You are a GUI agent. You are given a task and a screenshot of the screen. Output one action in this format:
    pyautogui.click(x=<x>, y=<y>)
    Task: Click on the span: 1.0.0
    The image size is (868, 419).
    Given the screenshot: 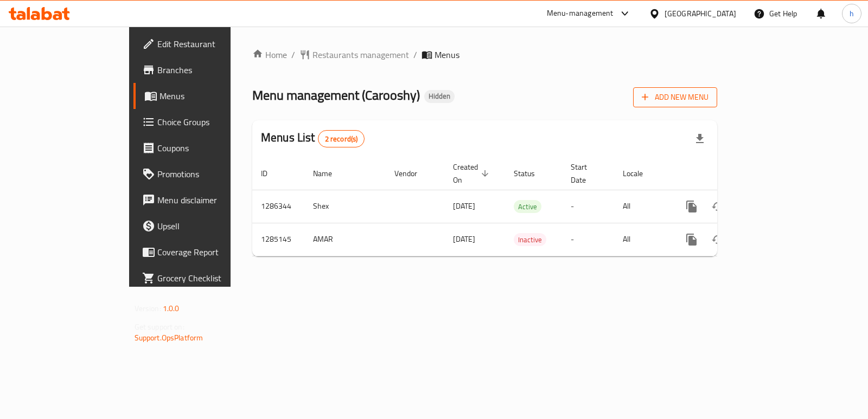 What is the action you would take?
    pyautogui.click(x=171, y=308)
    